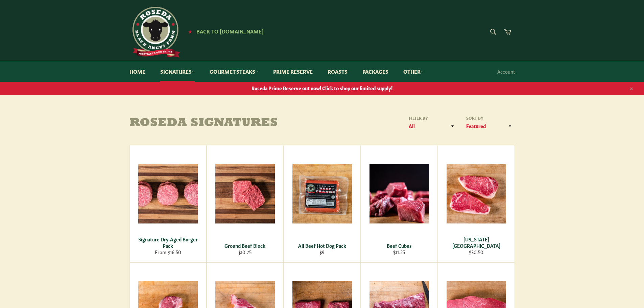 The width and height of the screenshot is (644, 308). What do you see at coordinates (155, 33) in the screenshot?
I see `img: Roseda Beef` at bounding box center [155, 33].